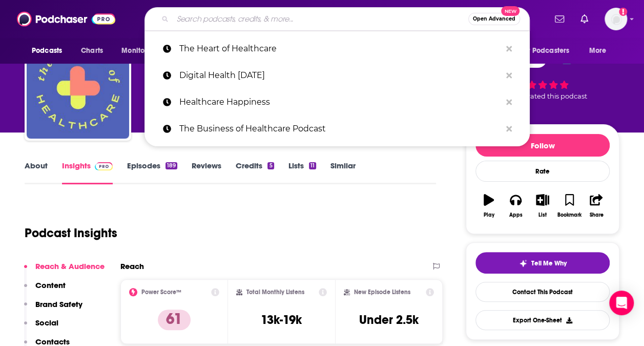 Image resolution: width=644 pixels, height=346 pixels. I want to click on span: Podcasts, so click(47, 50).